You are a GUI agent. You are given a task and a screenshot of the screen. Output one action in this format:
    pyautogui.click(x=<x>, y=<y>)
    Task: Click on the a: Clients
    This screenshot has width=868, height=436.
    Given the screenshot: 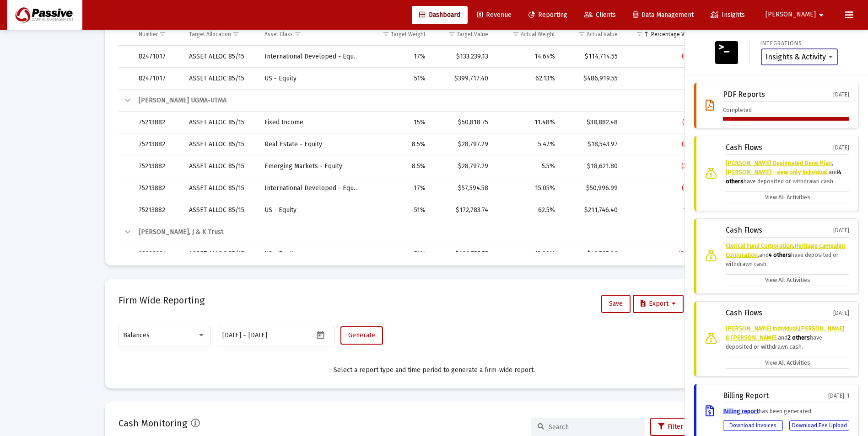 What is the action you would take?
    pyautogui.click(x=600, y=15)
    